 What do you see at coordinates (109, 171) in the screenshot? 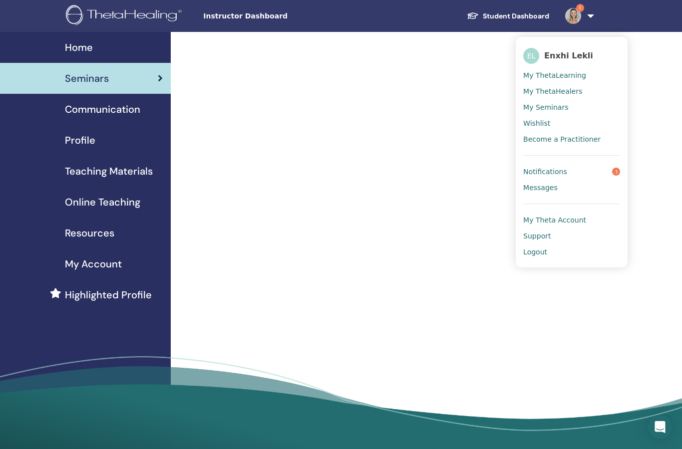
I see `span: Teaching Materials` at bounding box center [109, 171].